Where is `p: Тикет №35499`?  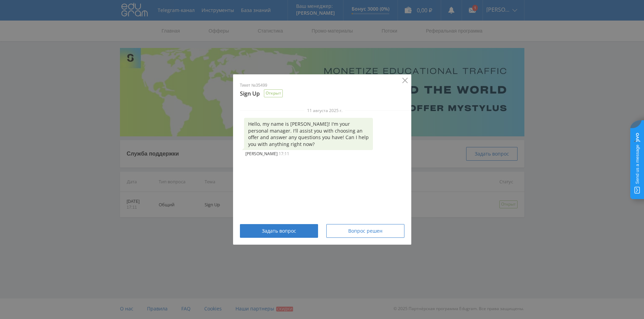
p: Тикет №35499 is located at coordinates (322, 86).